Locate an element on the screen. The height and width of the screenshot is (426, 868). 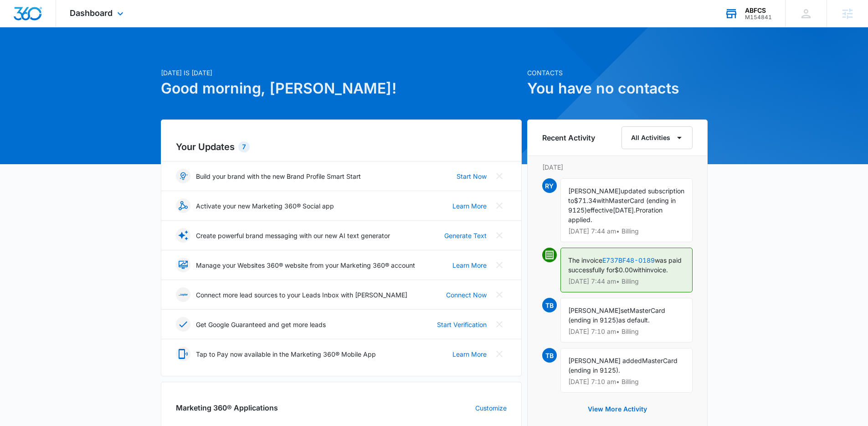
button: View More Activity is located at coordinates (618, 409).